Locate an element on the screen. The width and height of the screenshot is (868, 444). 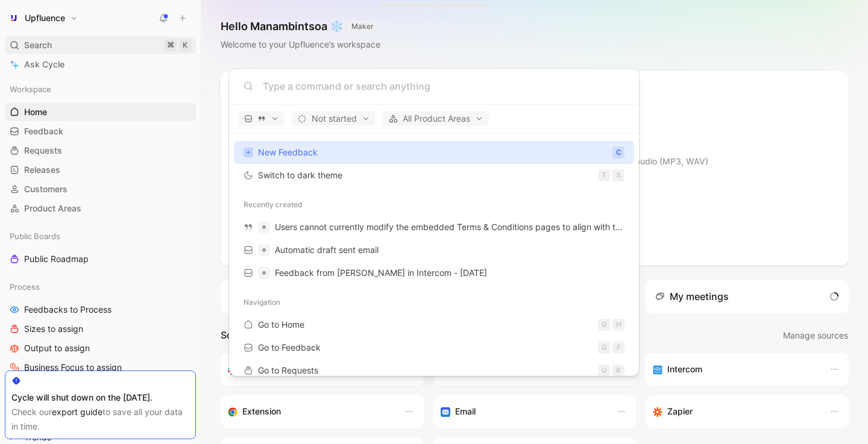
div: C is located at coordinates (619, 152).